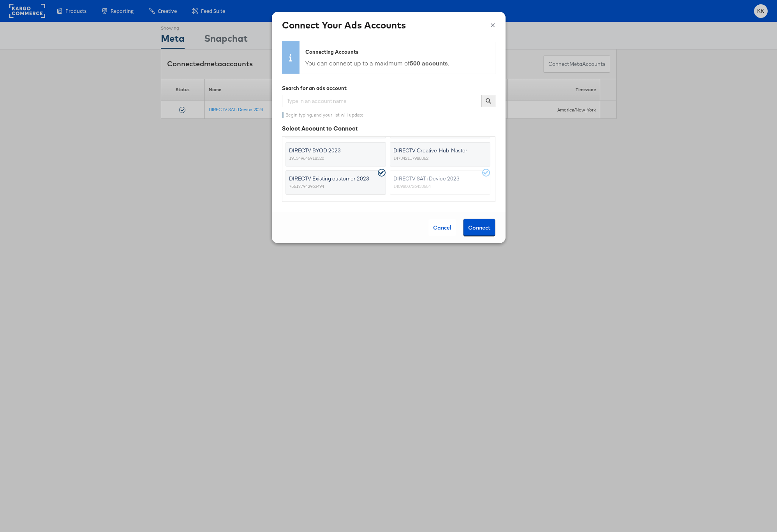 The width and height of the screenshot is (777, 532). Describe the element at coordinates (331, 151) in the screenshot. I see `span: DIRECTV BYOD 2023` at that location.